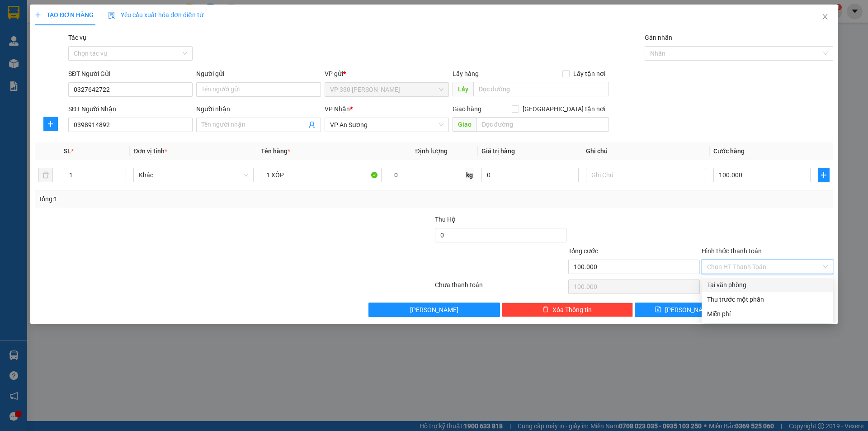 This screenshot has width=868, height=431. I want to click on div: VP gửi, so click(387, 74).